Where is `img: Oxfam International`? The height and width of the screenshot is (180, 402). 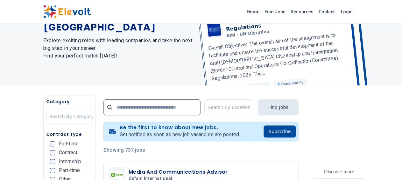 img: Oxfam International is located at coordinates (117, 175).